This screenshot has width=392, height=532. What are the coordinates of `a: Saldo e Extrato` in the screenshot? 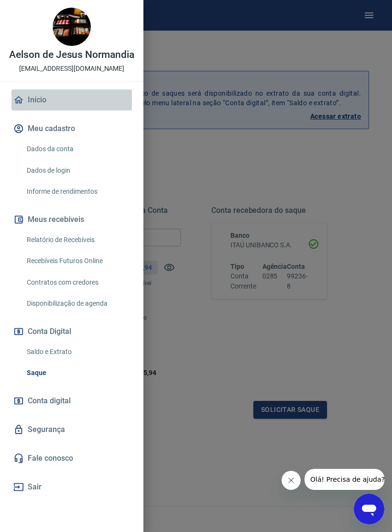 It's located at (78, 352).